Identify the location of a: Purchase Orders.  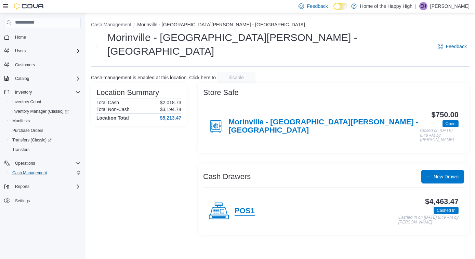
(28, 131).